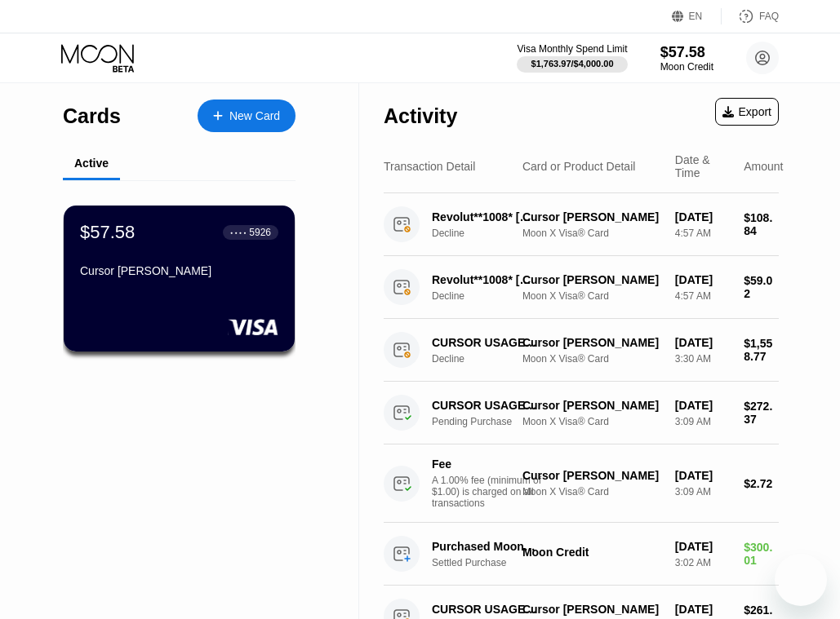  What do you see at coordinates (761, 350) in the screenshot?
I see `div: $1,558.77` at bounding box center [761, 350].